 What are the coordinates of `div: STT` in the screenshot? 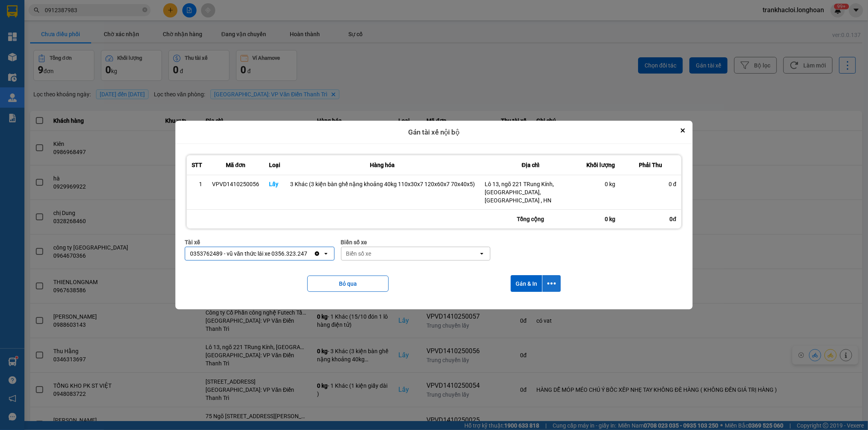 It's located at (197, 165).